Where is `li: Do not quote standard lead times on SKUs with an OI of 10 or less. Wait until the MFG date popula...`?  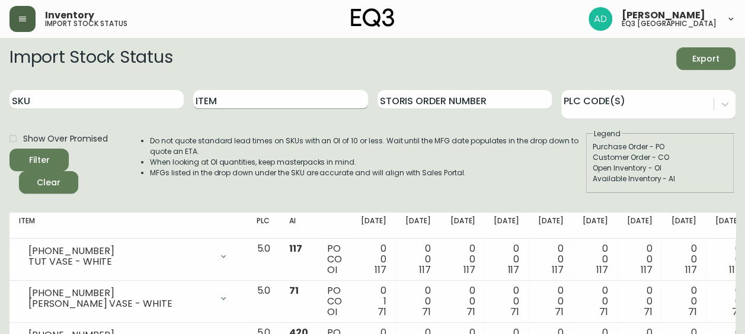
li: Do not quote standard lead times on SKUs with an OI of 10 or less. Wait until the MFG date popula... is located at coordinates (368, 146).